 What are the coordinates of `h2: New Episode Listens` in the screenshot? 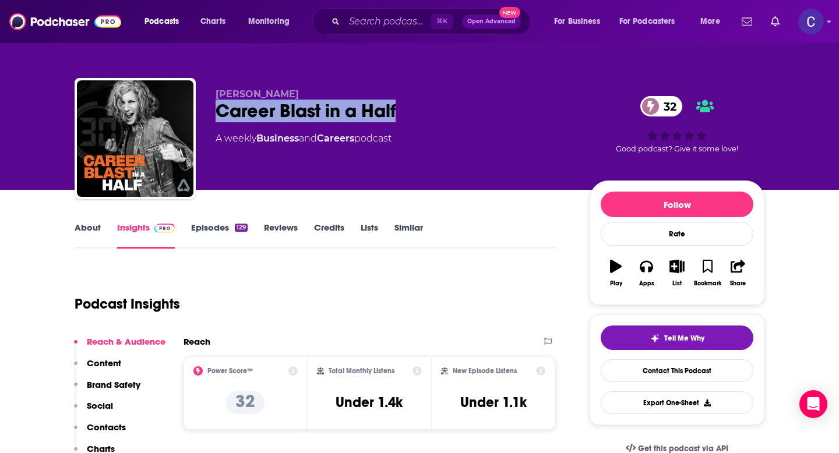 It's located at (484, 371).